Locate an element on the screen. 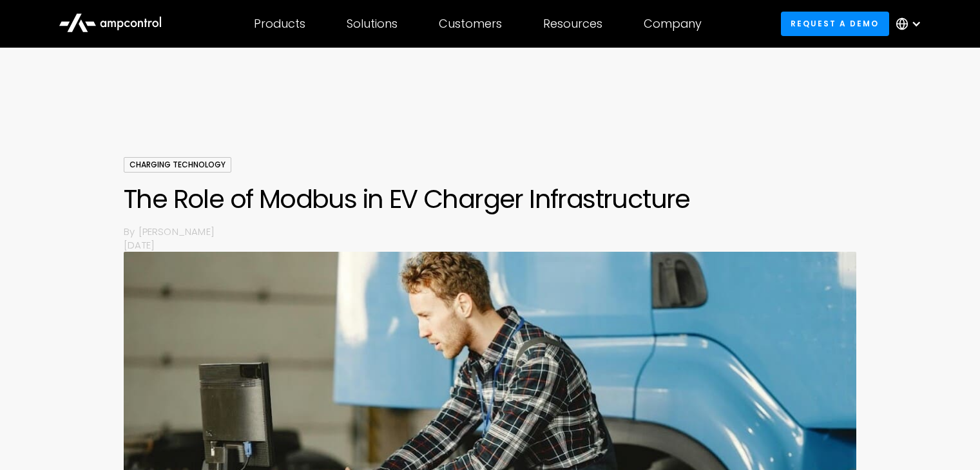 The image size is (980, 470). div: Products is located at coordinates (280, 24).